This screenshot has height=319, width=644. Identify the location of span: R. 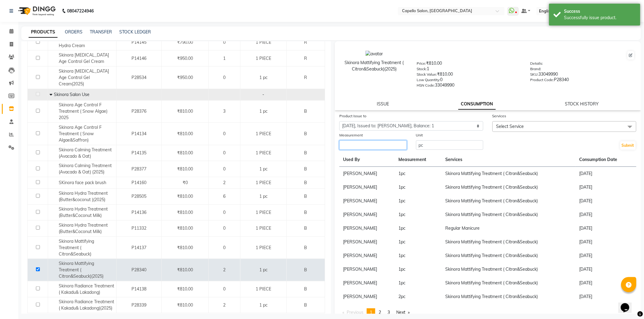
(306, 77).